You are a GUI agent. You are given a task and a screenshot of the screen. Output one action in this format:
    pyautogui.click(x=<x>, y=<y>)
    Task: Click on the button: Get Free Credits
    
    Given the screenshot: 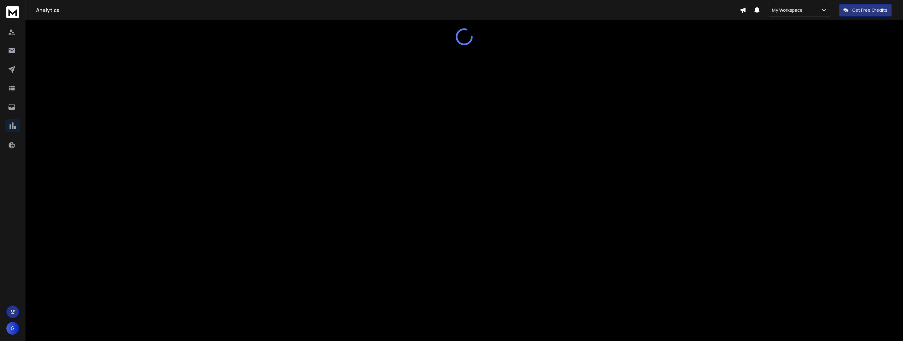 What is the action you would take?
    pyautogui.click(x=865, y=10)
    